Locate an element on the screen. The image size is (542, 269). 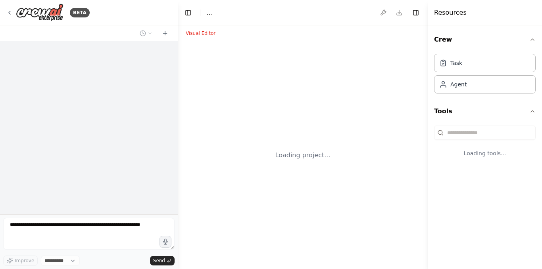
div: Tools is located at coordinates (485, 146).